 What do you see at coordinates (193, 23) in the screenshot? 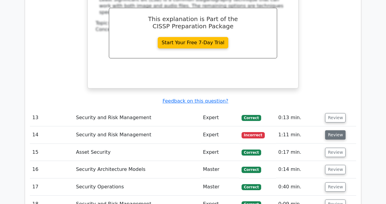
I see `div: Topic:` at bounding box center [193, 23].